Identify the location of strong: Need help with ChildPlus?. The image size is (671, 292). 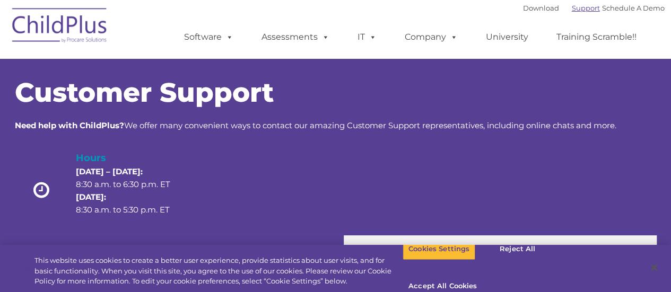
(69, 125).